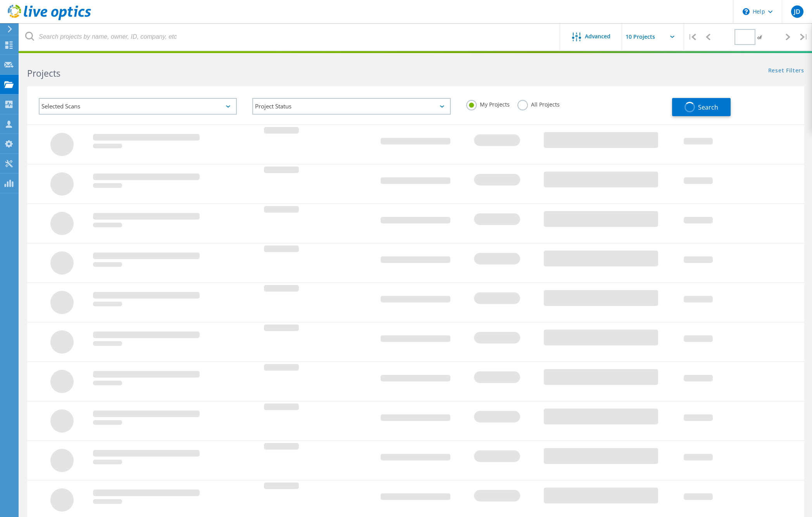 The image size is (812, 517). Describe the element at coordinates (797, 12) in the screenshot. I see `span: JD` at that location.